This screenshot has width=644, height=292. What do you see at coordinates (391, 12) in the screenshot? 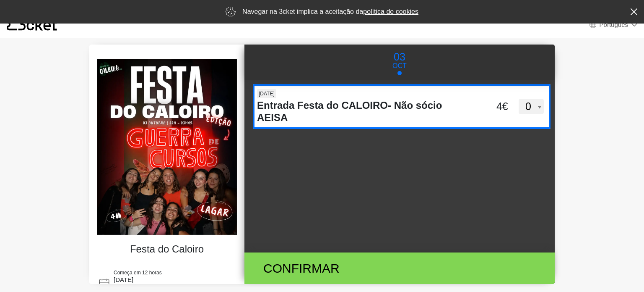
I see `a: política de cookies` at bounding box center [391, 12].